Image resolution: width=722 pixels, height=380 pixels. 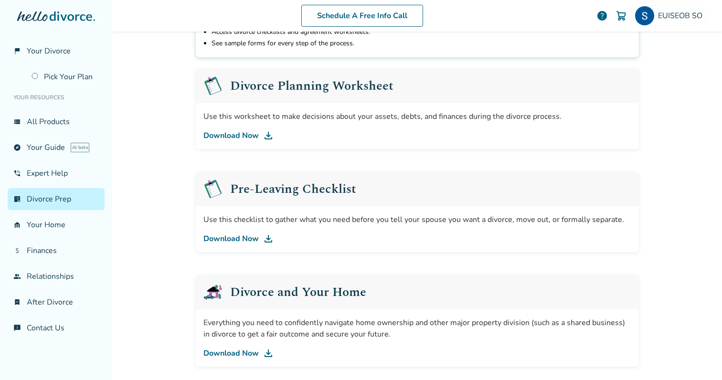 What do you see at coordinates (312, 86) in the screenshot?
I see `h2: Divorce Planning Worksheet` at bounding box center [312, 86].